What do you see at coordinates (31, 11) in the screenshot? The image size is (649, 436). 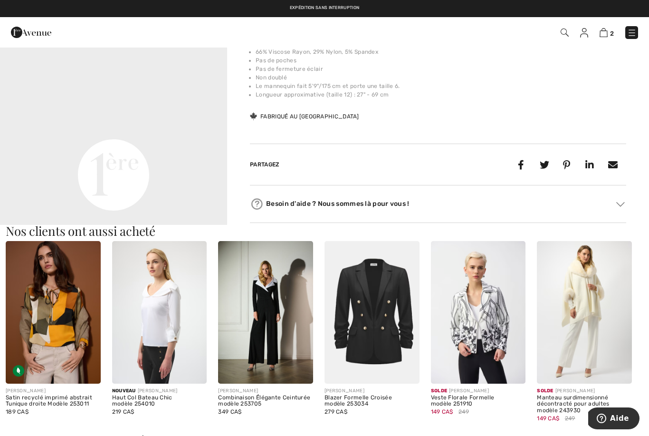 I see `span: Aide` at bounding box center [31, 11].